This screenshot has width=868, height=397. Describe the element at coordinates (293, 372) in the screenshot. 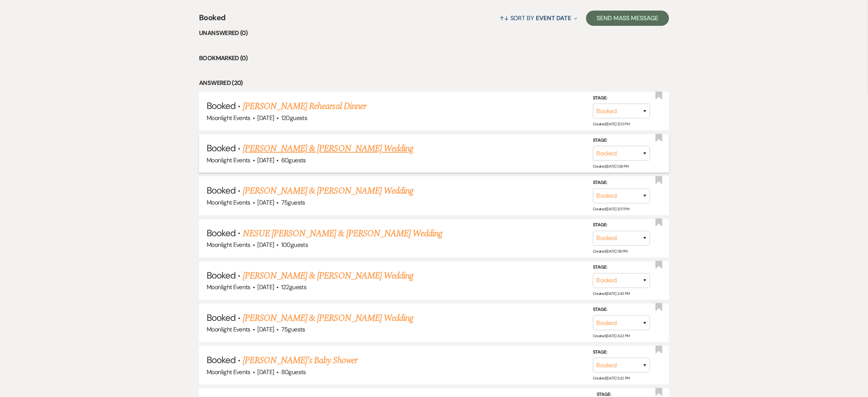

I see `span: 80 guests` at that location.